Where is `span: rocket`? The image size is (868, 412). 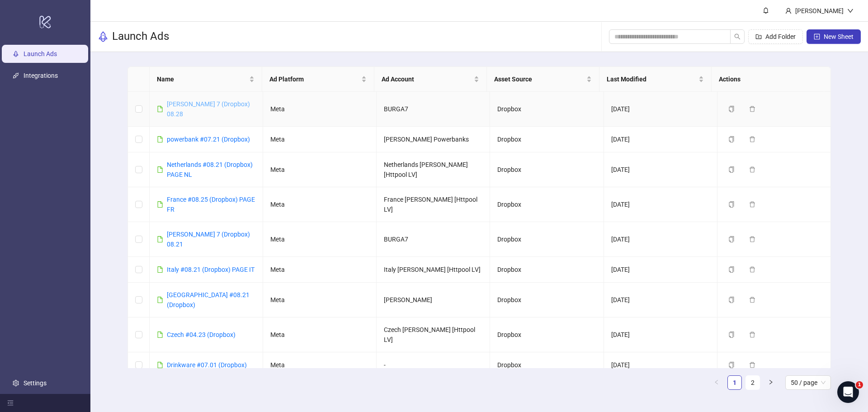
span: rocket is located at coordinates (103, 37).